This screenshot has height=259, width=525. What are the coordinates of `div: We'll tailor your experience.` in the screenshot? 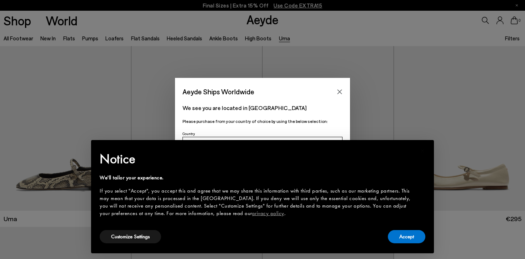 It's located at (257, 177).